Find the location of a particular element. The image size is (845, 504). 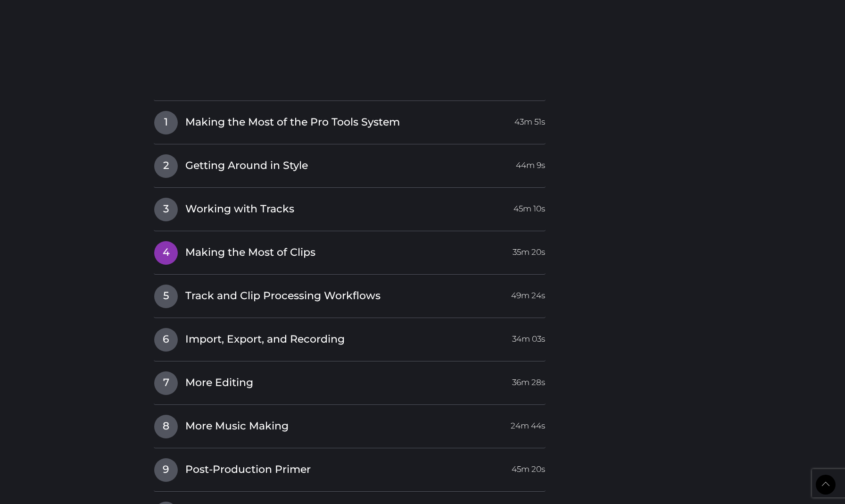

a: Back to Top is located at coordinates (826, 484).